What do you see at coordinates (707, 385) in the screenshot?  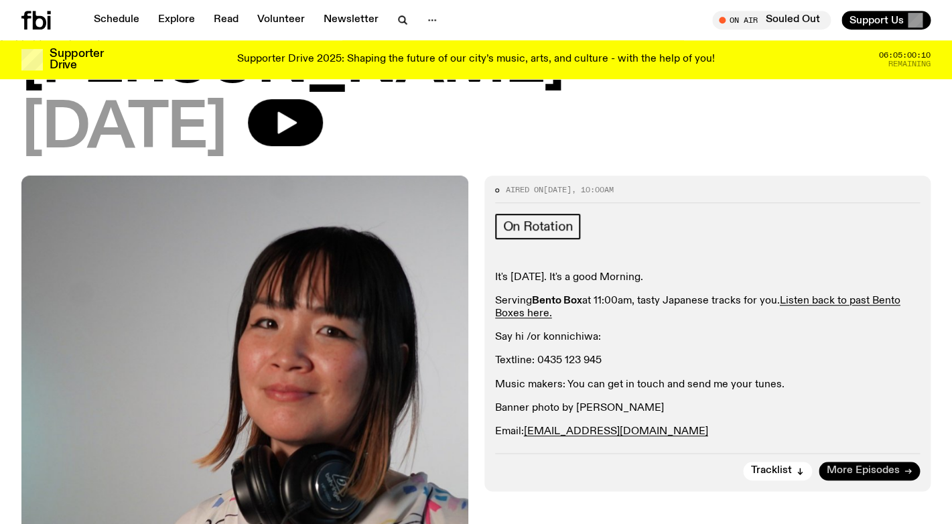 I see `p: Music makers: You can get in touch and send me your tunes.` at bounding box center [707, 385].